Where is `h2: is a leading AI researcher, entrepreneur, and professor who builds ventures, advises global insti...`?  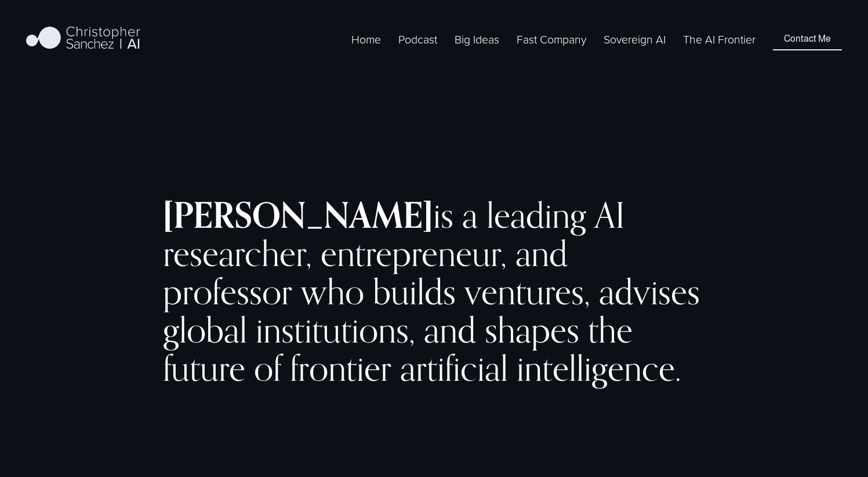
h2: is a leading AI researcher, entrepreneur, and professor who builds ventures, advises global insti... is located at coordinates (434, 291).